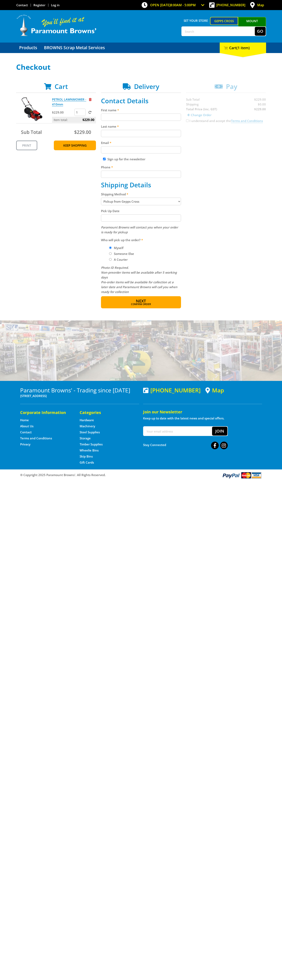 The width and height of the screenshot is (282, 980). Describe the element at coordinates (141, 304) in the screenshot. I see `span: Confirm order` at that location.